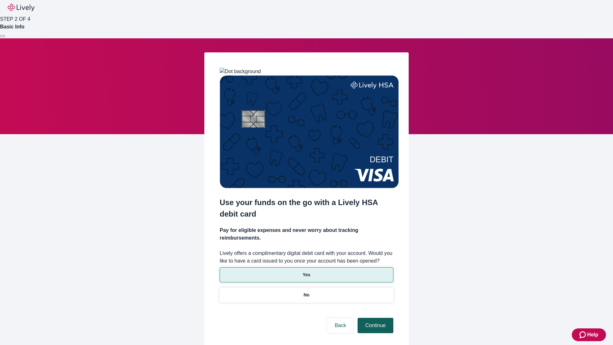 The image size is (613, 345). I want to click on img: Lively, so click(21, 8).